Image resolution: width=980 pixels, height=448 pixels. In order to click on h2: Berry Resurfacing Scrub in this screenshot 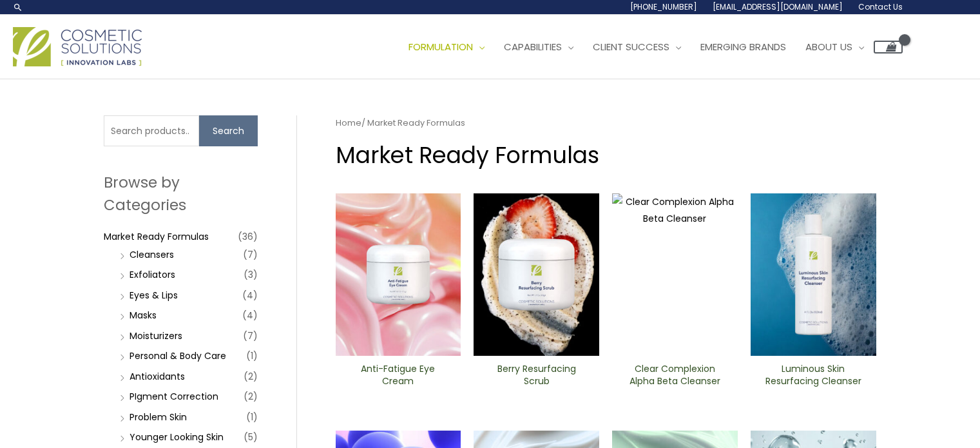, I will do `click(536, 375)`.